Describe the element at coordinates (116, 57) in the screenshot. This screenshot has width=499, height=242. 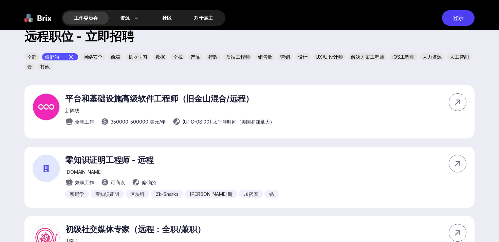
I see `font: 前端` at that location.